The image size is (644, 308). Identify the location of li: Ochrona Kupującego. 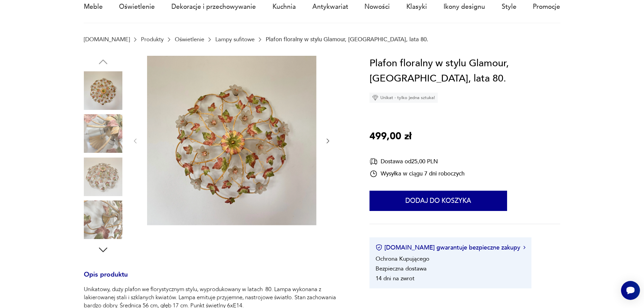
(402, 259).